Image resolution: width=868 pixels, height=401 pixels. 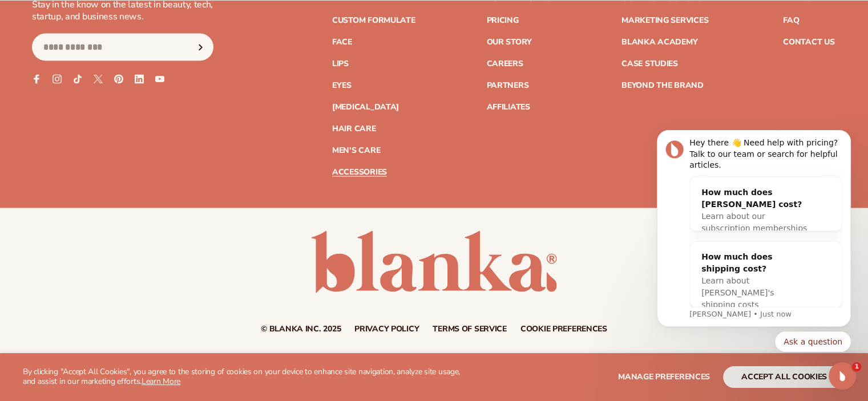 I want to click on div: How much does shipping cost?, so click(x=115, y=159).